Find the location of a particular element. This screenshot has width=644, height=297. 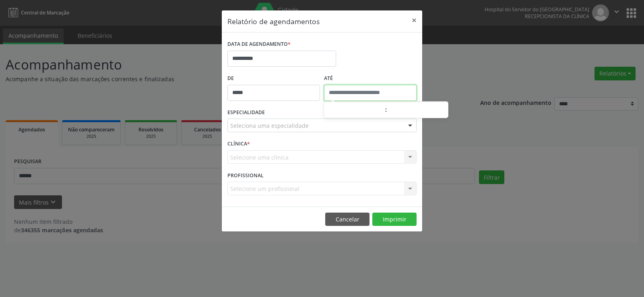

label: CLÍNICA is located at coordinates (239, 144).